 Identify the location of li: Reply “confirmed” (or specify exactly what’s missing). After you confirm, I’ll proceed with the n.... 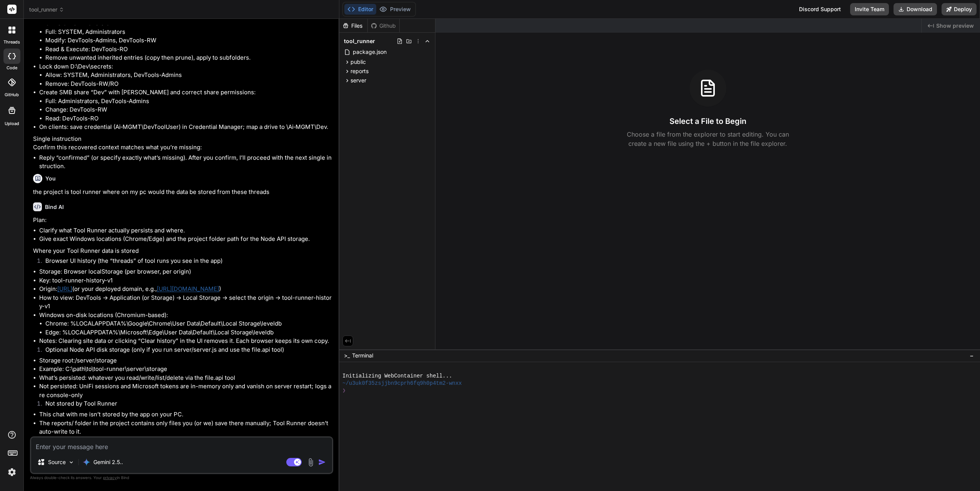
(185, 162).